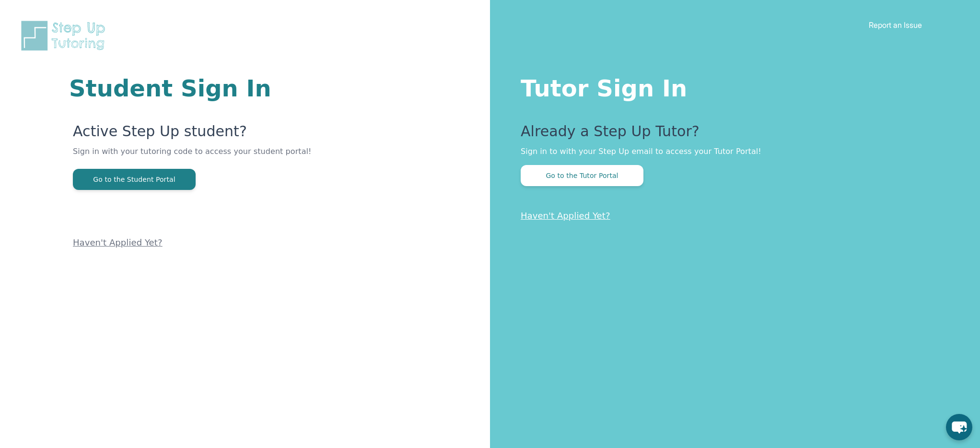 The width and height of the screenshot is (980, 448). Describe the element at coordinates (895, 25) in the screenshot. I see `a: Report an Issue` at that location.